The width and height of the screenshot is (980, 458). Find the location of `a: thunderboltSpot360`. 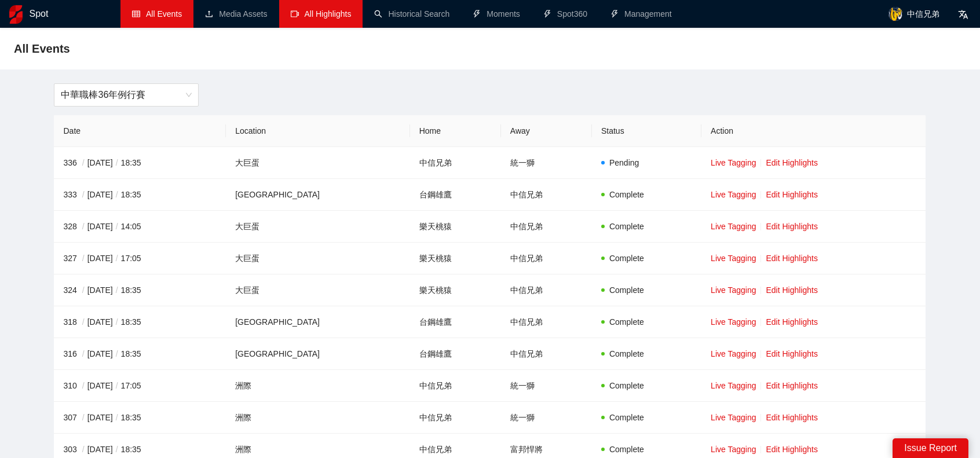

a: thunderboltSpot360 is located at coordinates (565, 14).